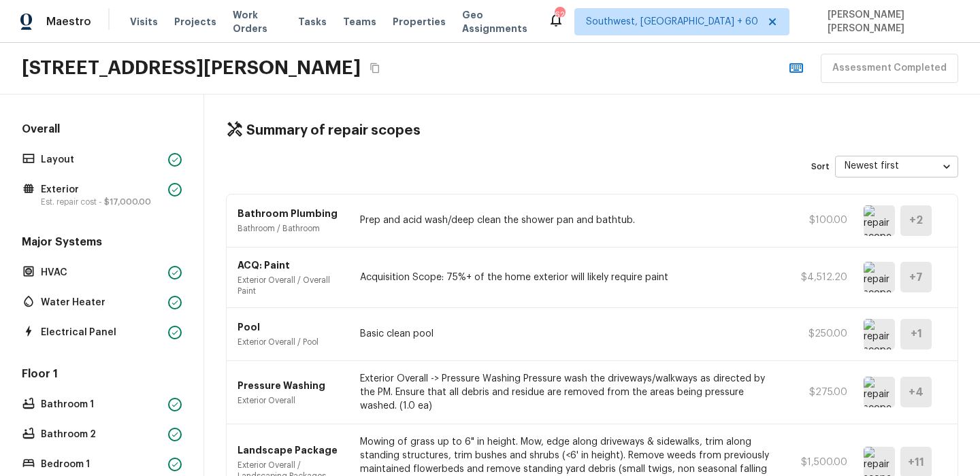 This screenshot has width=980, height=476. Describe the element at coordinates (290, 327) in the screenshot. I see `p: Pool` at that location.